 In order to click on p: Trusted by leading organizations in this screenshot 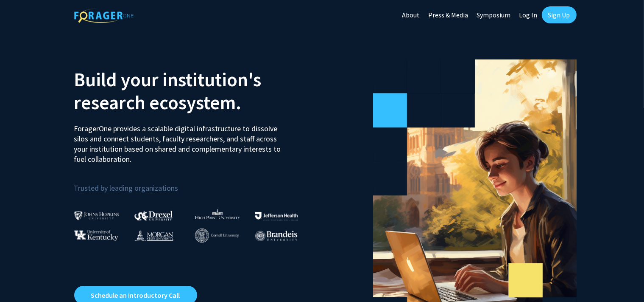, I will do `click(195, 183)`.